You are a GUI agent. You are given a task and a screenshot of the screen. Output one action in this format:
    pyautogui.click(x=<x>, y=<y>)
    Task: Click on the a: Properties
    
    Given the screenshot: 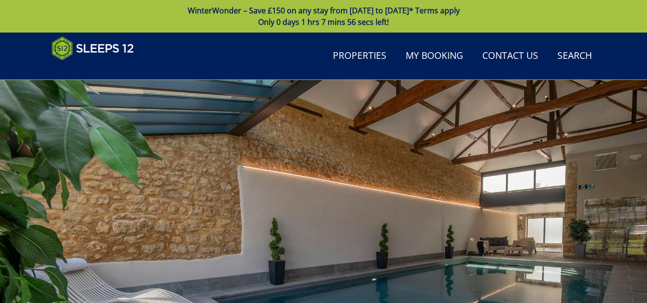 What is the action you would take?
    pyautogui.click(x=360, y=56)
    